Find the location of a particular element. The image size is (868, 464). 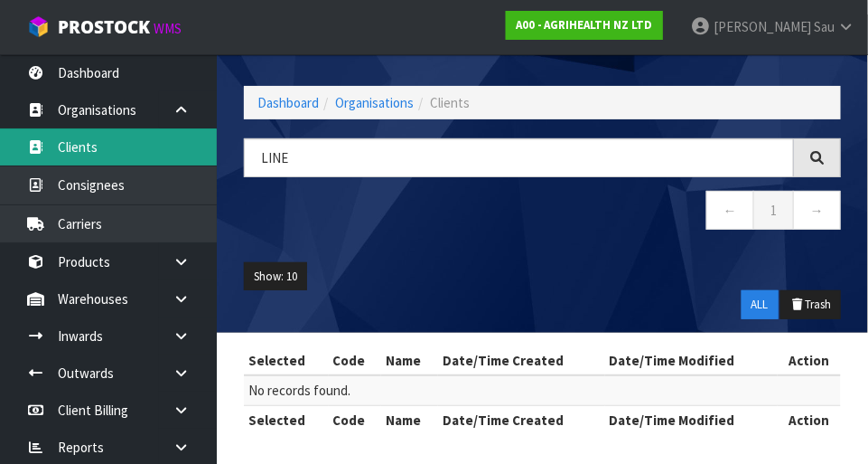

span: Sau is located at coordinates (824, 26).